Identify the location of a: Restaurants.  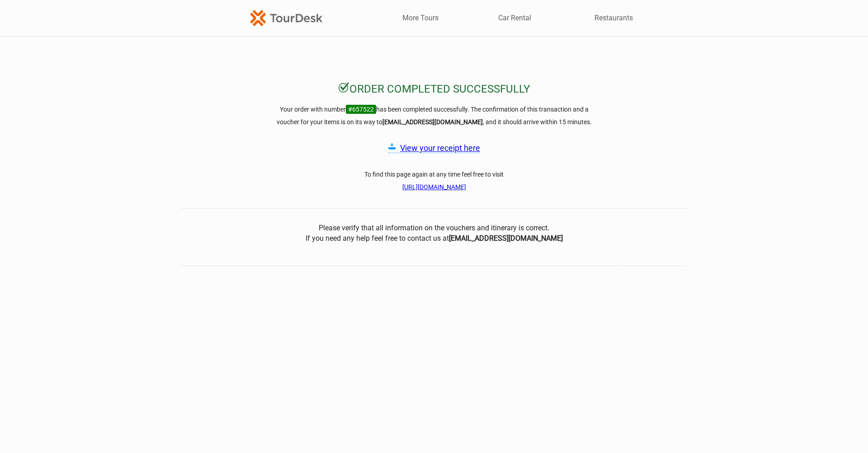
(614, 18).